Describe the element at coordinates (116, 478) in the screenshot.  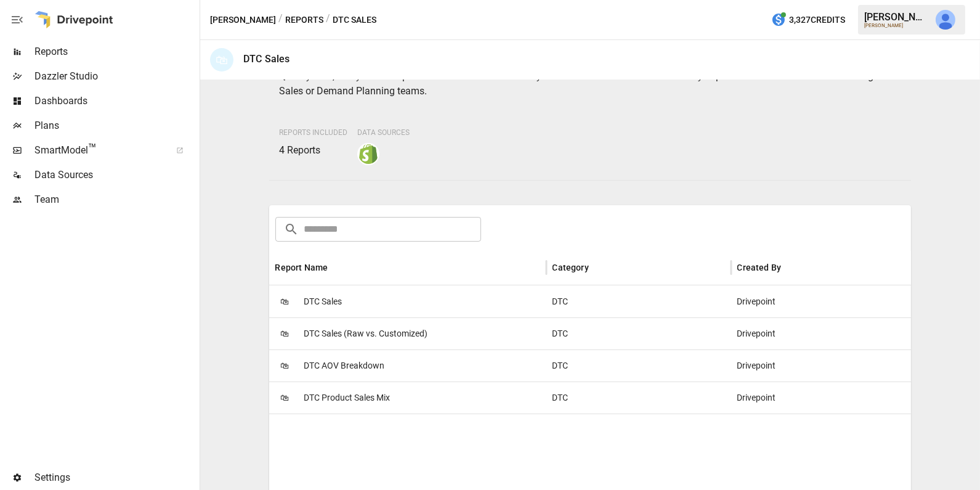
I see `span: Settings` at that location.